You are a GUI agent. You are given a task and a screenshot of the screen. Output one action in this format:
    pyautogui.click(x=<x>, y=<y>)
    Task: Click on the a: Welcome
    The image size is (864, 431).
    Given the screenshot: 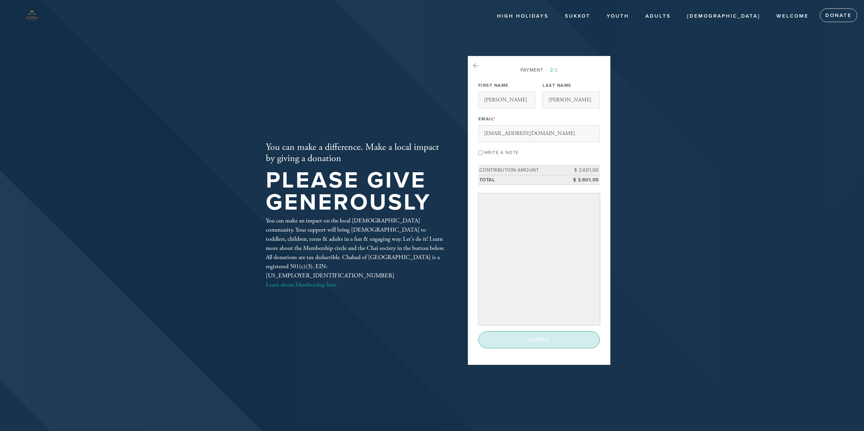 What is the action you would take?
    pyautogui.click(x=792, y=16)
    